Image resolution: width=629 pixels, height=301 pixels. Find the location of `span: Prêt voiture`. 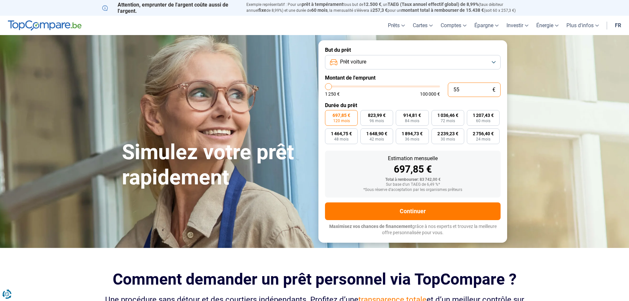

span: Prêt voiture is located at coordinates (353, 62).